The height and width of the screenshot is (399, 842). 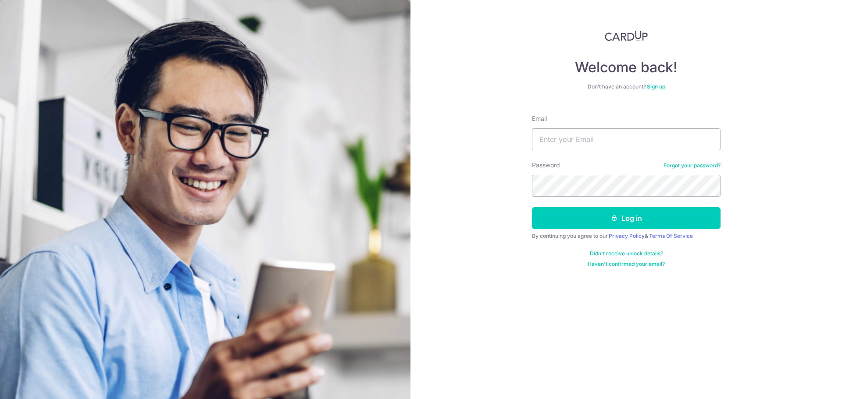 I want to click on a: Didn't receive unlock details?, so click(x=626, y=254).